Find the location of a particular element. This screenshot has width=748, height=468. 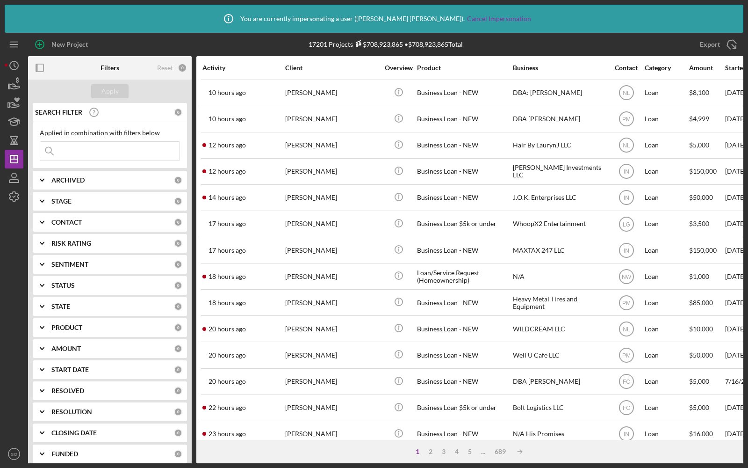

div: 689 is located at coordinates (500, 451).